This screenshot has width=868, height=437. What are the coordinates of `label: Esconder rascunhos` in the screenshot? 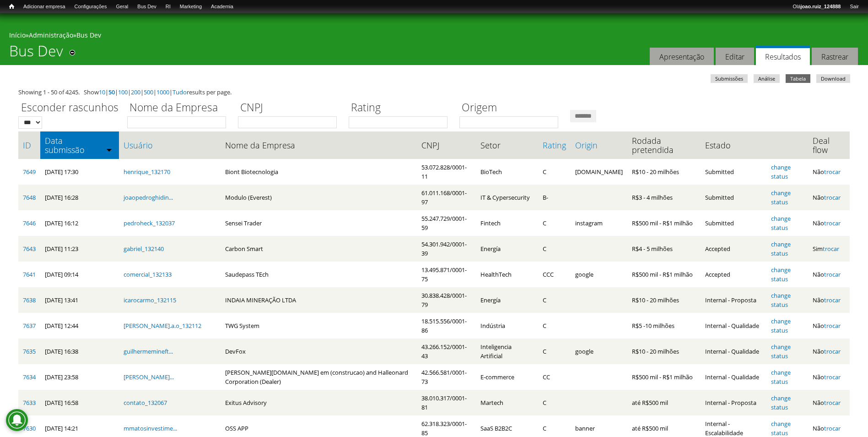 It's located at (69, 108).